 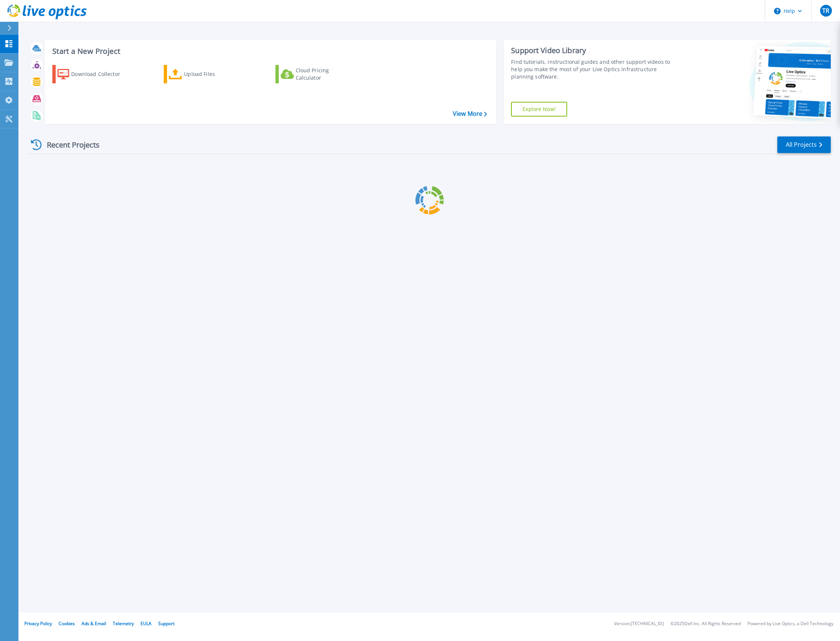 I want to click on div: Support Video Library, so click(x=595, y=50).